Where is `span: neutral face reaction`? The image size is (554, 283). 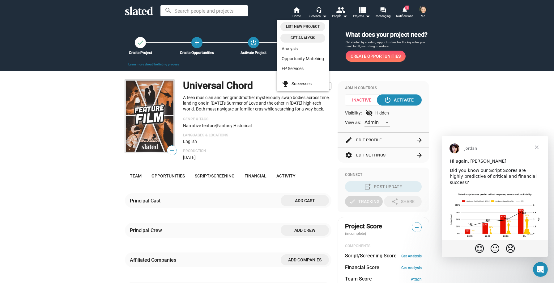 span: neutral face reaction is located at coordinates (53, 112).